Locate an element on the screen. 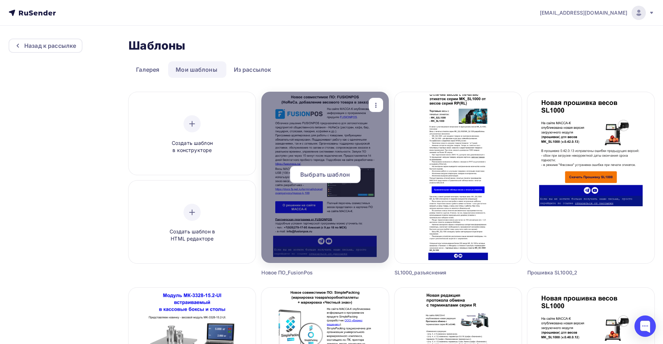 This screenshot has height=344, width=663. div: Назад к рассылке is located at coordinates (50, 46).